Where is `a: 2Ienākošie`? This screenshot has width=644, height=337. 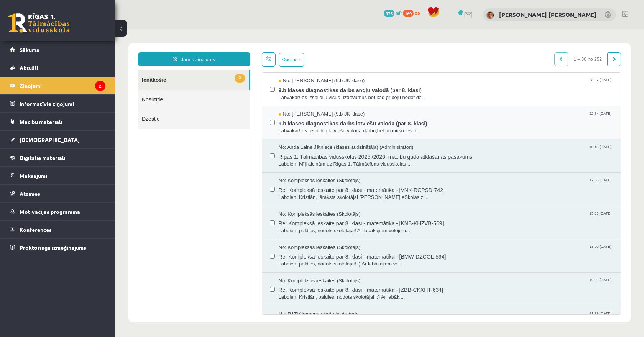 a: 2Ienākošie is located at coordinates (78, 51).